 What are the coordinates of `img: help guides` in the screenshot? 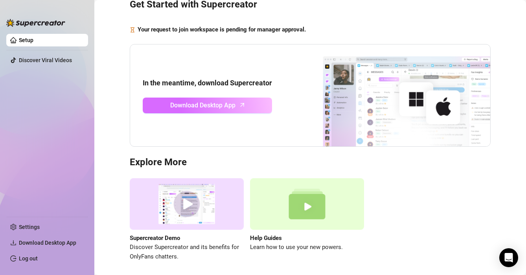 It's located at (307, 204).